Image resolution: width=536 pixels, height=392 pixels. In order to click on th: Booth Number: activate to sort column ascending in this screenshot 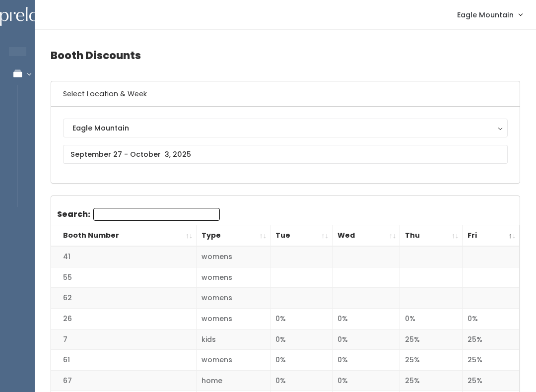, I will do `click(123, 236)`.